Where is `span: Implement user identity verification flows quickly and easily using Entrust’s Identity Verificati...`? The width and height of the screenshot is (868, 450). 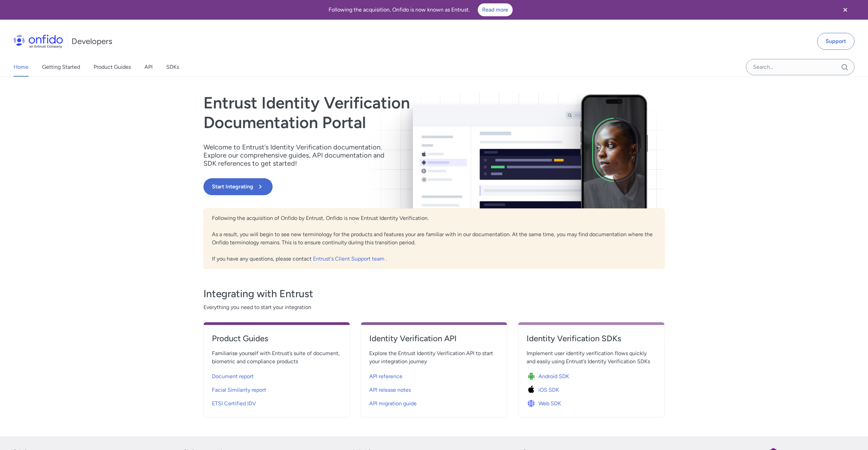 span: Implement user identity verification flows quickly and easily using Entrust’s Identity Verificati... is located at coordinates (591, 358).